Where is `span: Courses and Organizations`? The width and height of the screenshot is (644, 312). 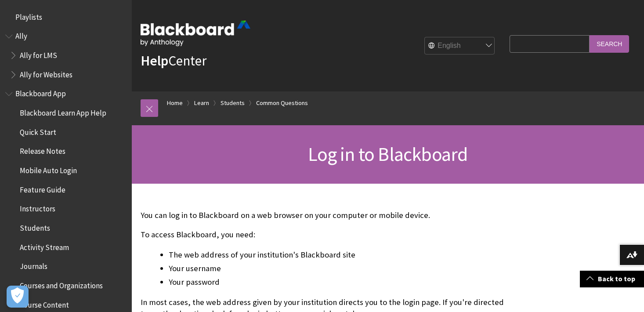
span: Courses and Organizations is located at coordinates (61, 284).